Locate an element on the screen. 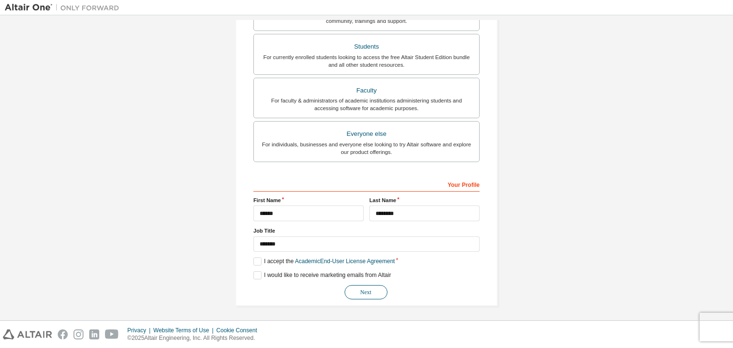 Image resolution: width=733 pixels, height=348 pixels. div: For individuals, businesses and everyone else looking to try Altair software and explore our prod... is located at coordinates (366, 148).